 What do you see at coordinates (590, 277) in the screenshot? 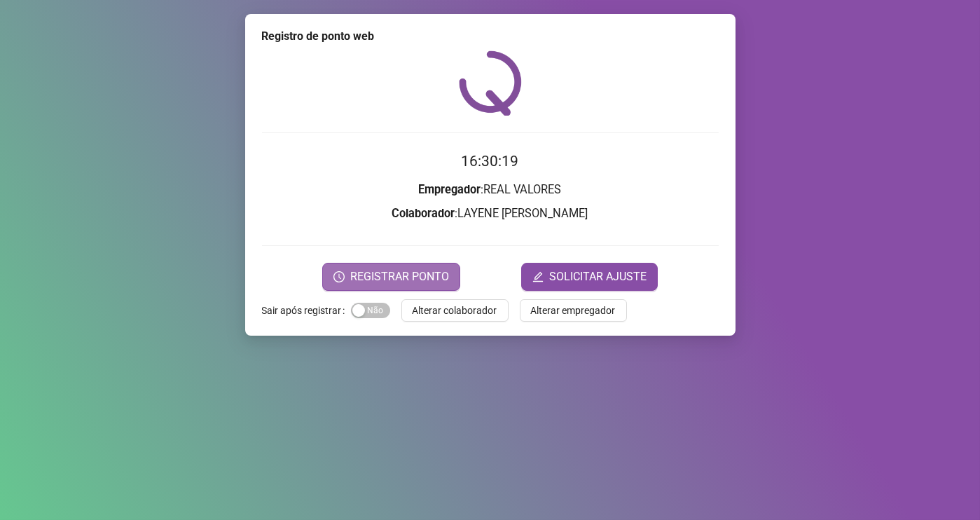
I see `button: editSOLICITAR AJUSTE` at bounding box center [590, 277].